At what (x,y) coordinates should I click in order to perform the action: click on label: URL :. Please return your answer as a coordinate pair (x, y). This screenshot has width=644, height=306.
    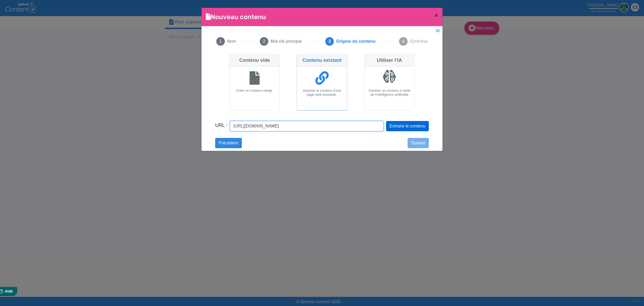
    Looking at the image, I should click on (221, 125).